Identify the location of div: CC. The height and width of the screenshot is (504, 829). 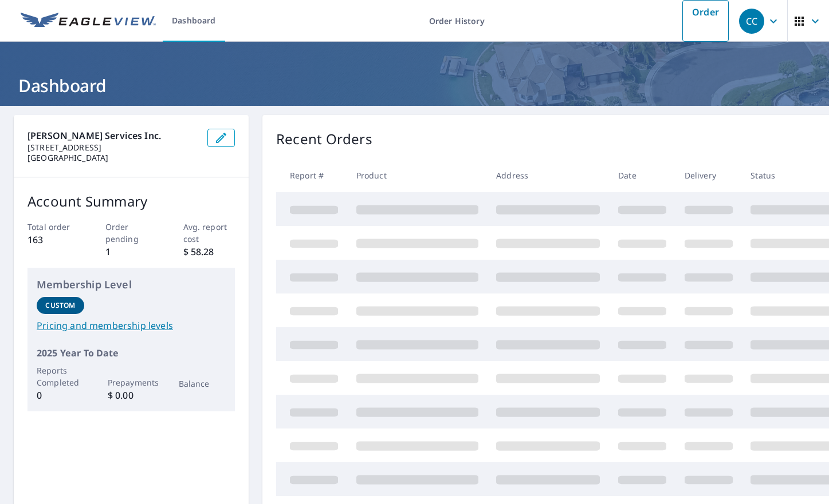
(752, 21).